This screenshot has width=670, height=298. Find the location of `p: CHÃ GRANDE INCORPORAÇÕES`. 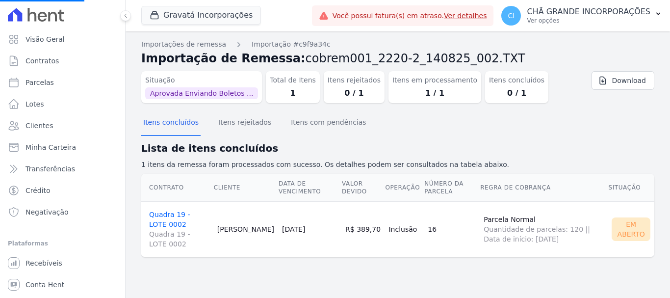

p: CHÃ GRANDE INCORPORAÇÕES is located at coordinates (589, 12).